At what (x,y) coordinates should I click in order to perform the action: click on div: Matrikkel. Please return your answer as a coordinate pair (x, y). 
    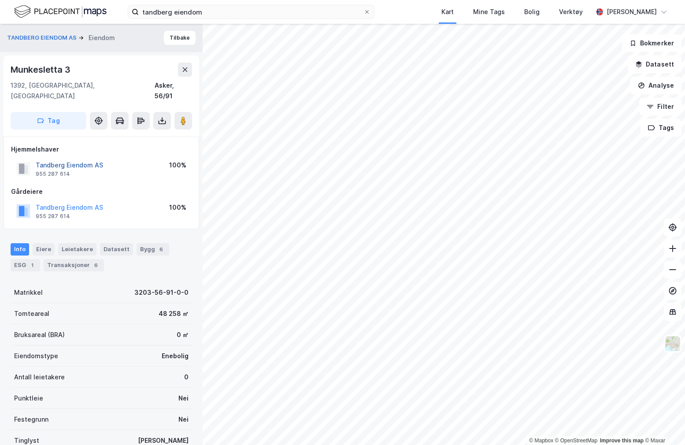
    Looking at the image, I should click on (28, 292).